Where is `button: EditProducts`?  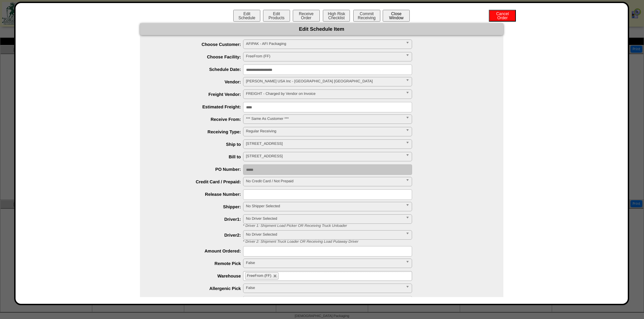 button: EditProducts is located at coordinates (276, 15).